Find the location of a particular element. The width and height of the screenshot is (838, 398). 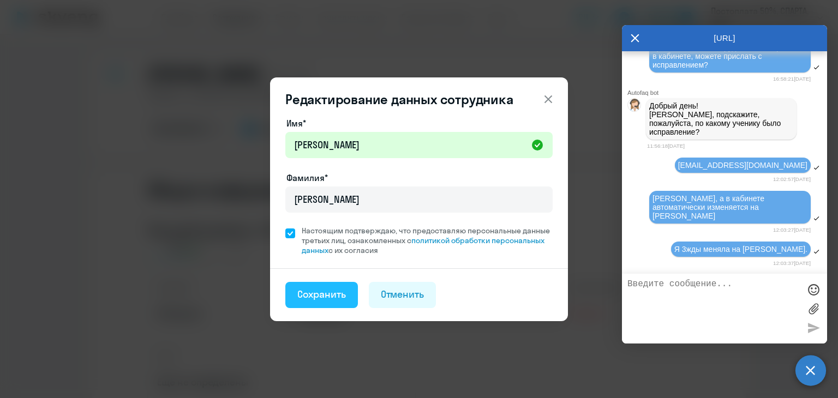

div: Сохранить is located at coordinates (321, 295).